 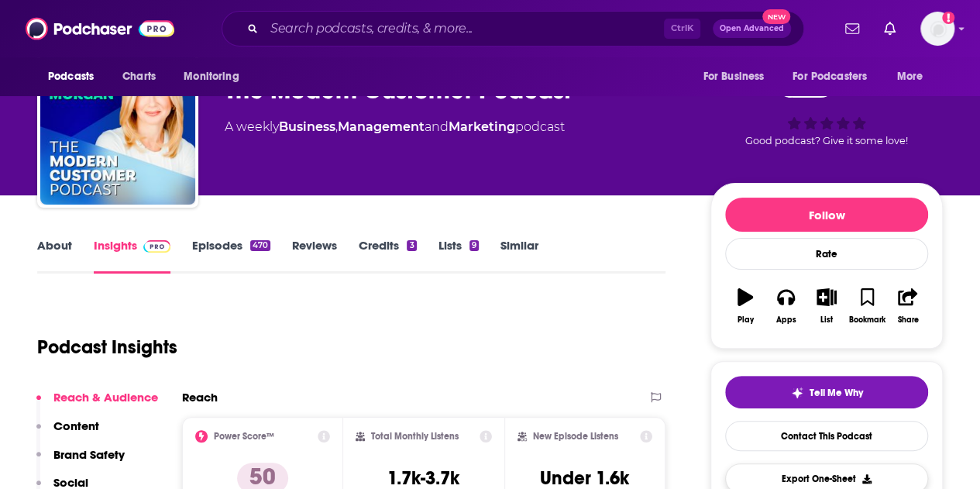 I want to click on span: More, so click(x=911, y=77).